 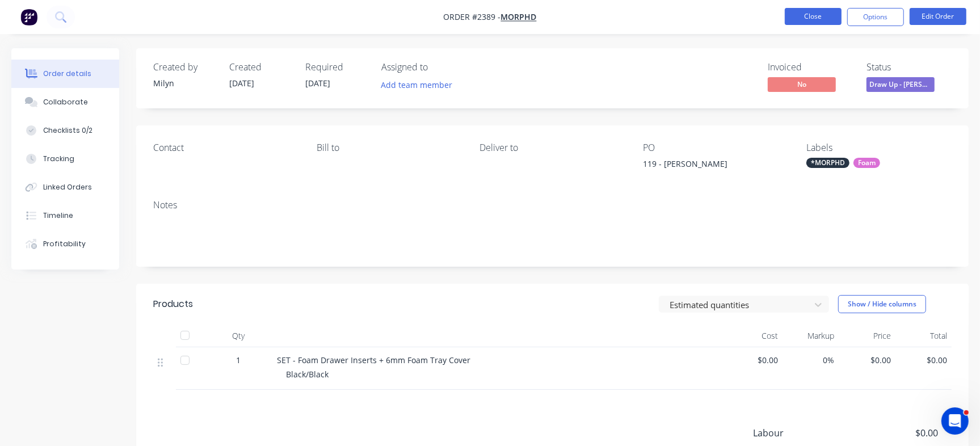 What do you see at coordinates (867, 336) in the screenshot?
I see `div: Price` at bounding box center [867, 336].